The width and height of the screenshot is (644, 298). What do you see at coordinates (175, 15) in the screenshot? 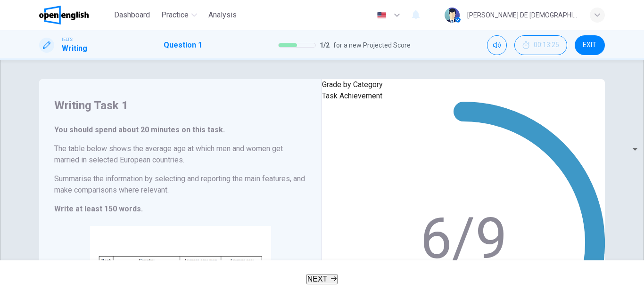
I see `span: Practice` at bounding box center [175, 15].